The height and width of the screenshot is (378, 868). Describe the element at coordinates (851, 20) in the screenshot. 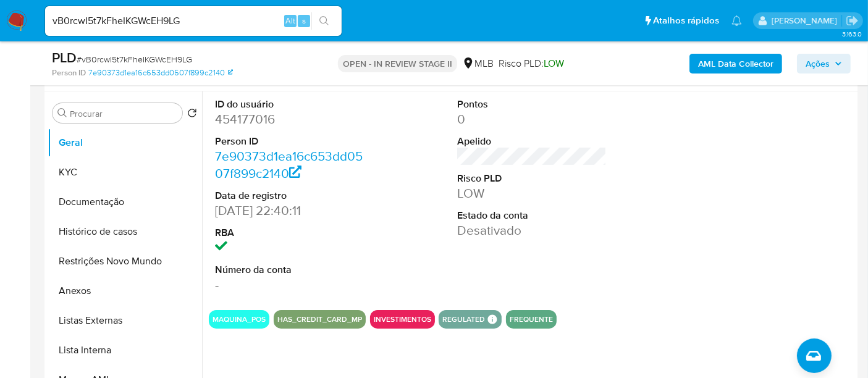

I see `a: Sair` at that location.